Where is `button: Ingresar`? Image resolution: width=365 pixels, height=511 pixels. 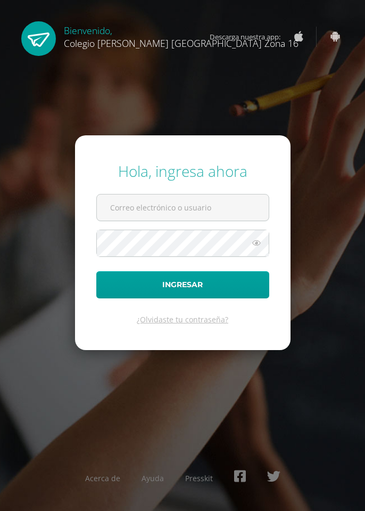
button: Ingresar is located at coordinates (183, 284).